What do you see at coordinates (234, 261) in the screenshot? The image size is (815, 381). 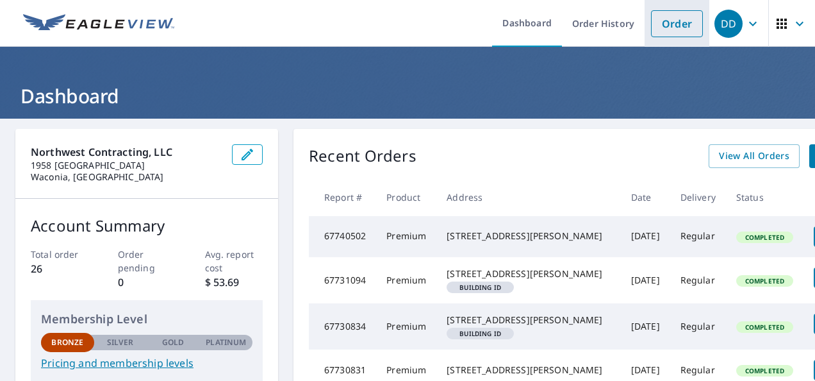 I see `p: Avg. report cost` at bounding box center [234, 261].